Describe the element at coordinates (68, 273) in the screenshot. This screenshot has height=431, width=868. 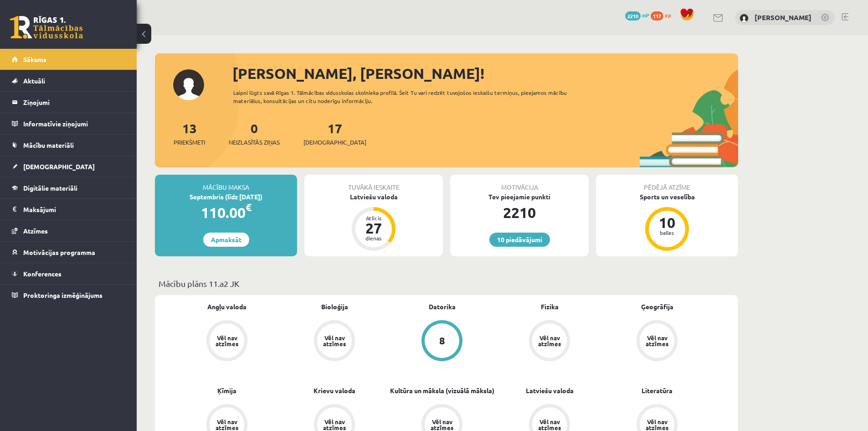
I see `a: Konferences` at that location.